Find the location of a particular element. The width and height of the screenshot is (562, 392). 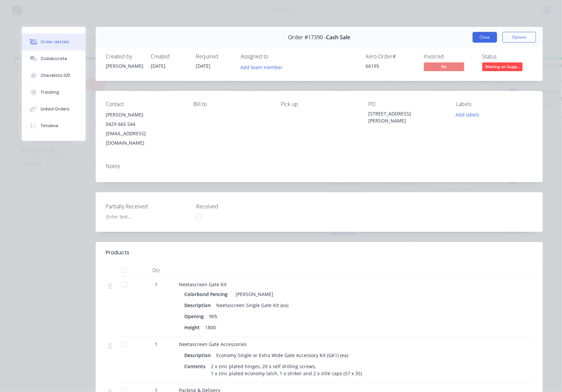

button: Order details is located at coordinates (54, 42).